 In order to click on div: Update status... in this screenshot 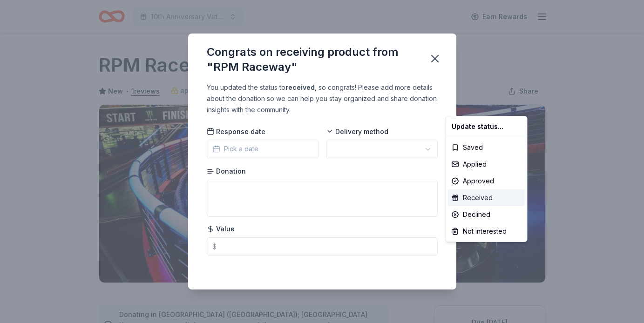, I will do `click(487, 126)`.